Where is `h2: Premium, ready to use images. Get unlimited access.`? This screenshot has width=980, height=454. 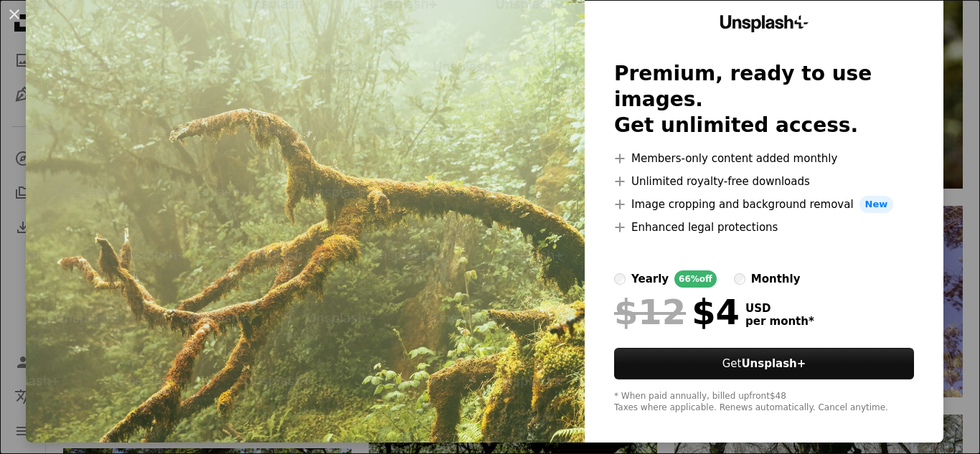 h2: Premium, ready to use images. Get unlimited access. is located at coordinates (764, 100).